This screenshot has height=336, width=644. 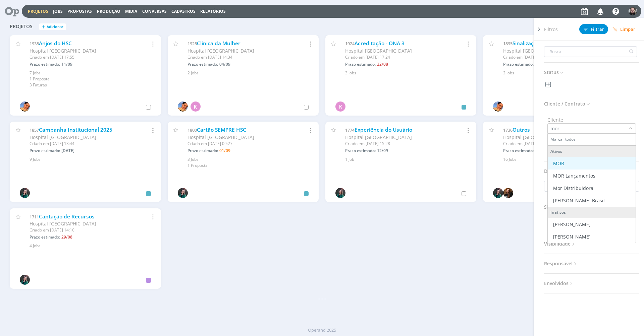 I want to click on button: Mídia, so click(x=131, y=11).